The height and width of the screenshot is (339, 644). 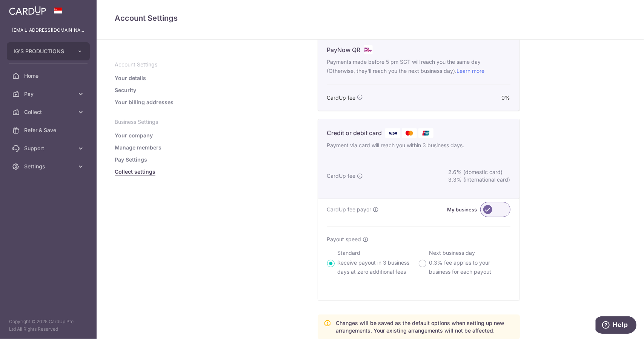 I want to click on span: Refer & Save, so click(x=49, y=130).